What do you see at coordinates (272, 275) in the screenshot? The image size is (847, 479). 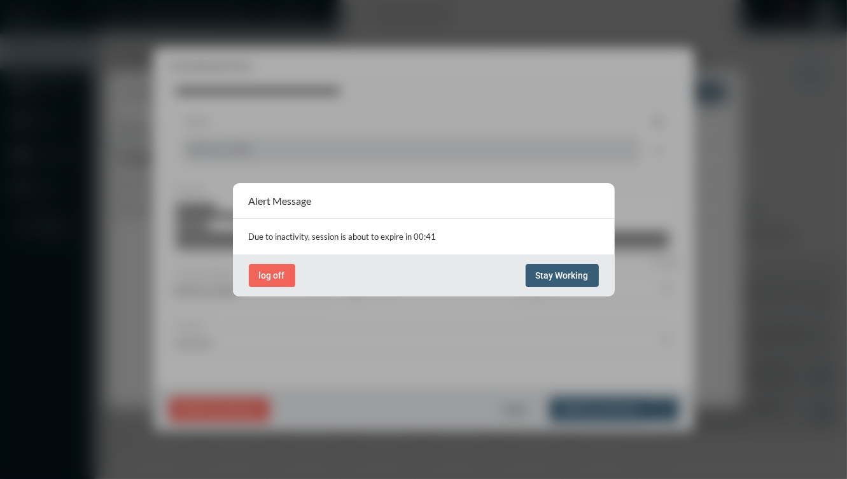 I see `button: log off` at bounding box center [272, 275].